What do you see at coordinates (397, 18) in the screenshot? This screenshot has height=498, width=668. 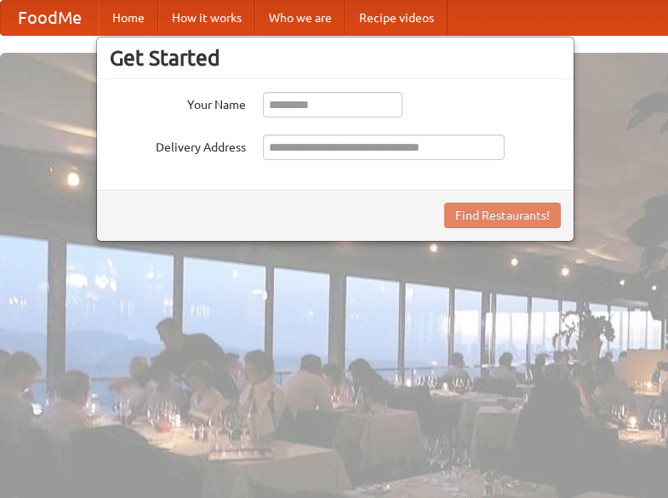 I see `a: Recipe videos` at bounding box center [397, 18].